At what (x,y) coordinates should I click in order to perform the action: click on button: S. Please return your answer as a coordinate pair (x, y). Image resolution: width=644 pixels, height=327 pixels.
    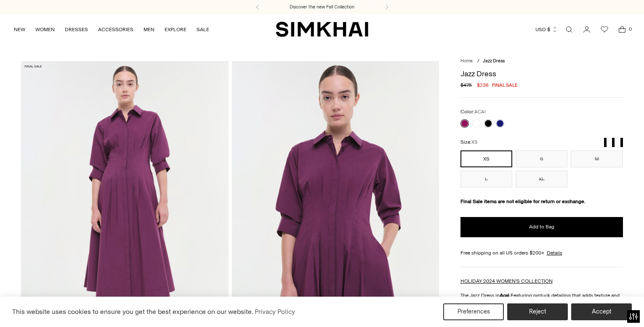
    Looking at the image, I should click on (541, 159).